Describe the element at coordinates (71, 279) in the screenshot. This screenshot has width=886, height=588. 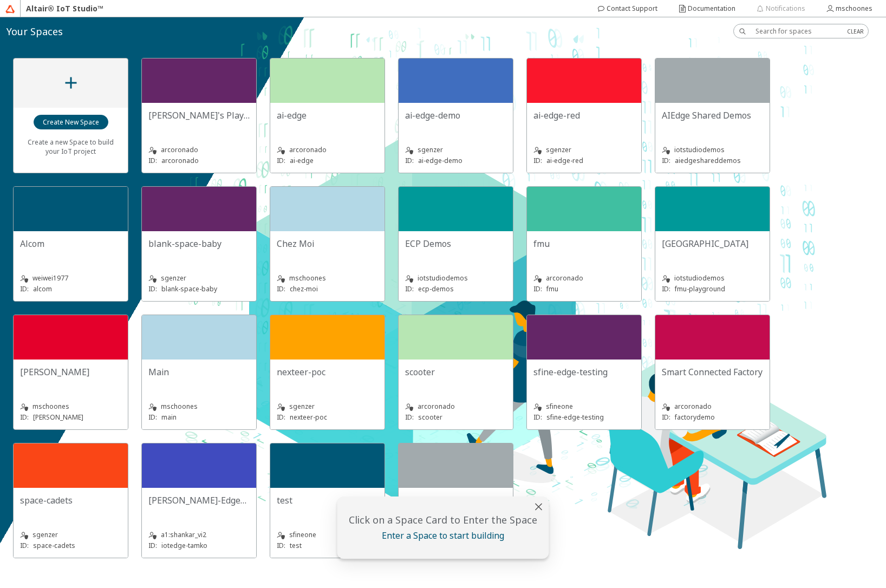
I see `unity-typography: weiwei1977` at that location.